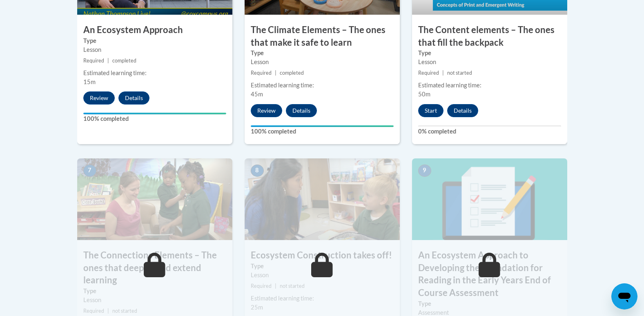 The width and height of the screenshot is (644, 316). Describe the element at coordinates (322, 255) in the screenshot. I see `h3: Ecosystem Construction takes off!` at that location.